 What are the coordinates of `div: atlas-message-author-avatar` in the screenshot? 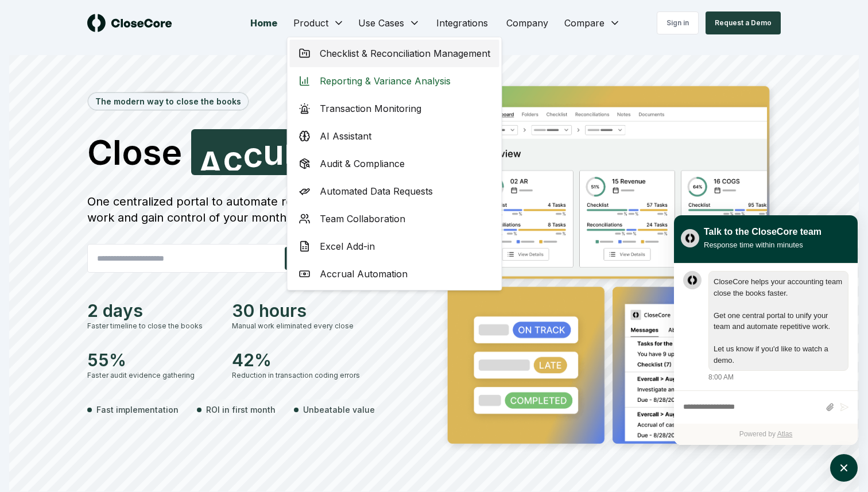 It's located at (692, 280).